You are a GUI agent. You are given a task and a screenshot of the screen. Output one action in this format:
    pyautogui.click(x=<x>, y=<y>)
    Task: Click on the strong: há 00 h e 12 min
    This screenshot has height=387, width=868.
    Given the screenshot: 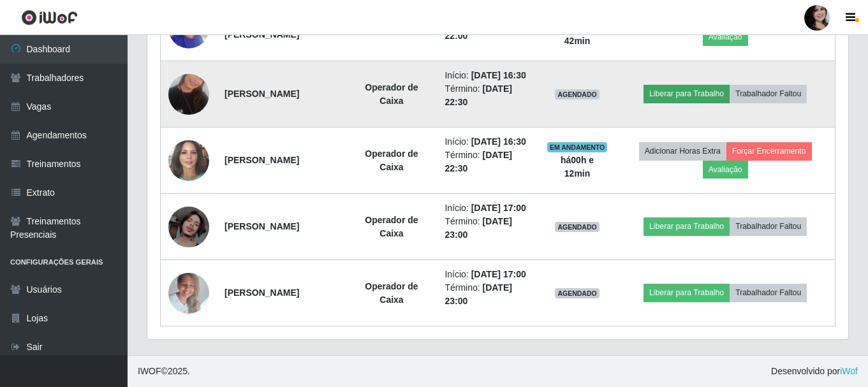 What is the action you would take?
    pyautogui.click(x=577, y=167)
    